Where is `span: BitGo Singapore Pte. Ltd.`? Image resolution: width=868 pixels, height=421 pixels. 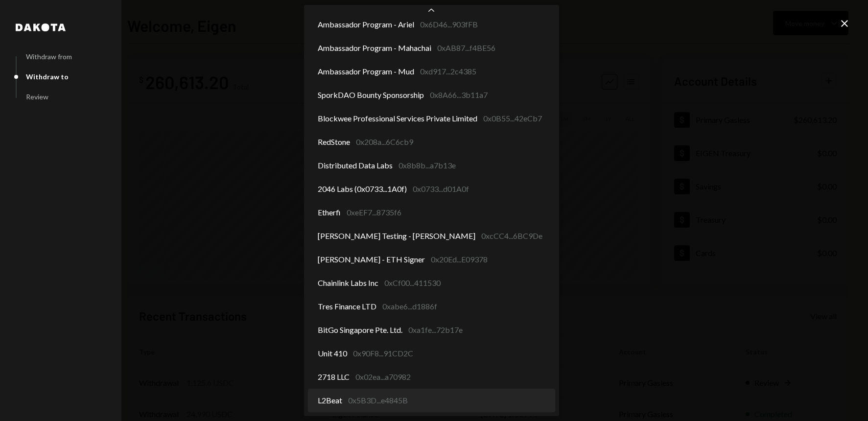
span: BitGo Singapore Pte. Ltd. is located at coordinates (360, 330).